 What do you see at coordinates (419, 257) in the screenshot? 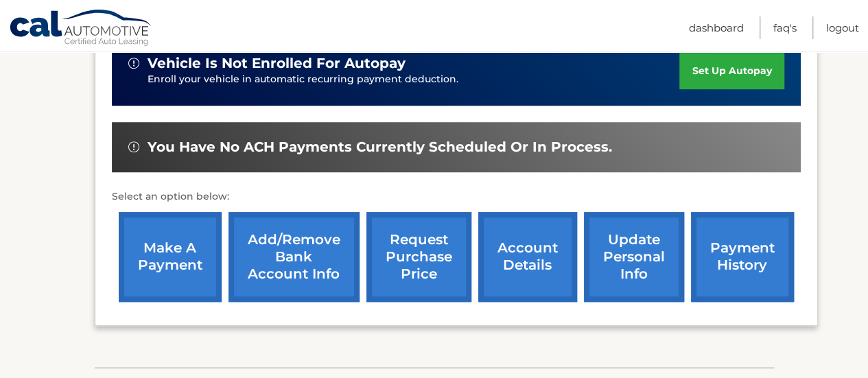
I see `a: request purchase price` at bounding box center [419, 257].